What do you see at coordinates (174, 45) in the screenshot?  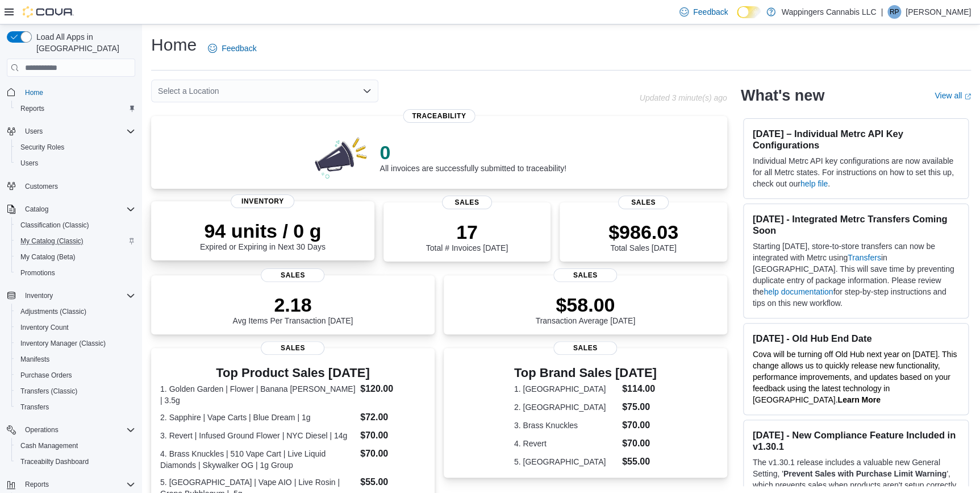 I see `h1: Home` at bounding box center [174, 45].